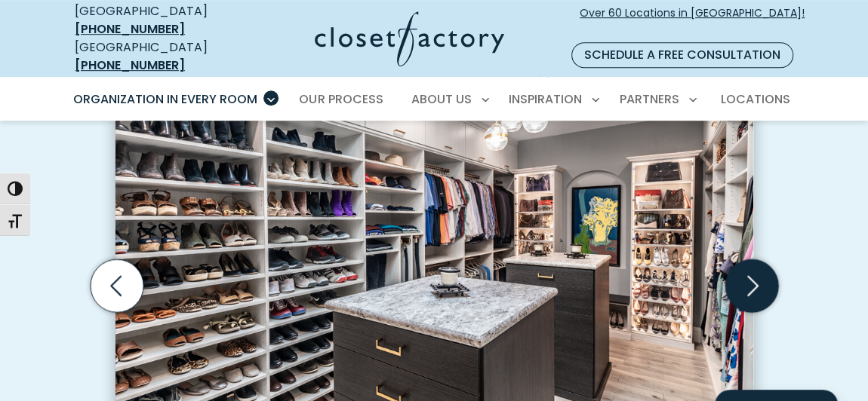 Image resolution: width=868 pixels, height=401 pixels. I want to click on span: Inspiration, so click(545, 99).